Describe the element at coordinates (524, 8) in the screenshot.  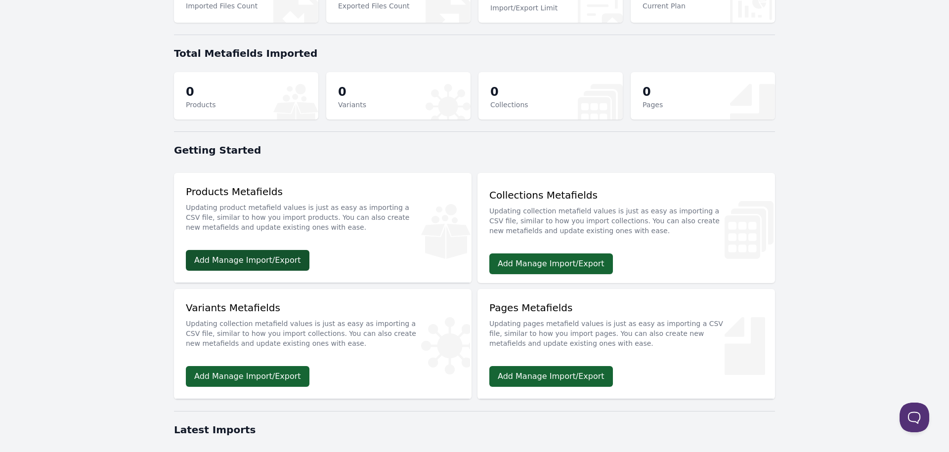
I see `p: Import/Export Limit` at that location.